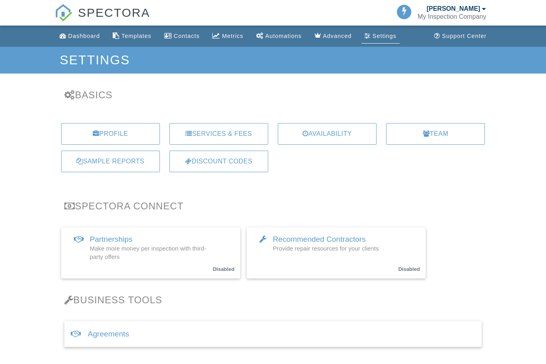 The height and width of the screenshot is (364, 546). I want to click on div: My Inspection Company, so click(452, 17).